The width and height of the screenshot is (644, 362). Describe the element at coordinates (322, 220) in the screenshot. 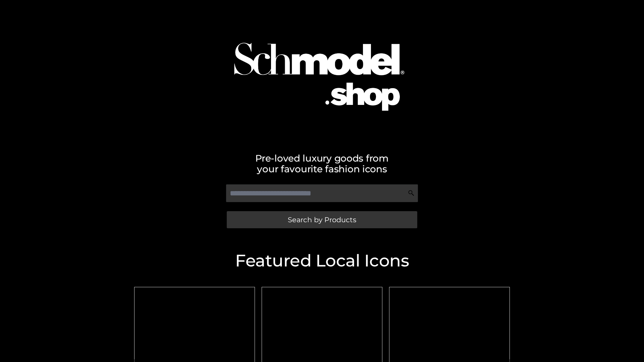

I see `a: Search by Products` at that location.